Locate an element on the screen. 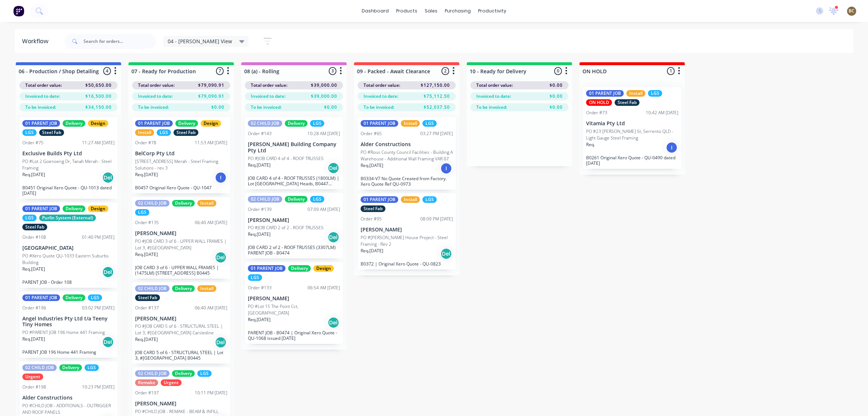 Image resolution: width=868 pixels, height=416 pixels. p: Angel Industries Pty Ltd t/a Teeny Tiny Homes is located at coordinates (68, 322).